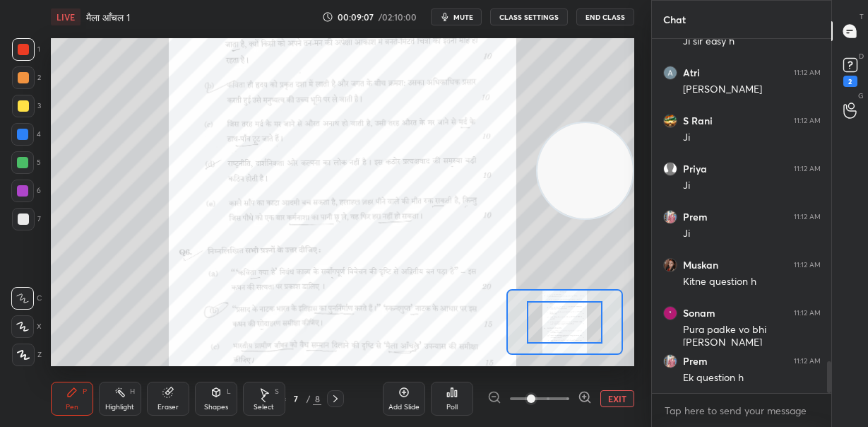  Describe the element at coordinates (675, 20) in the screenshot. I see `p: Chat` at that location.